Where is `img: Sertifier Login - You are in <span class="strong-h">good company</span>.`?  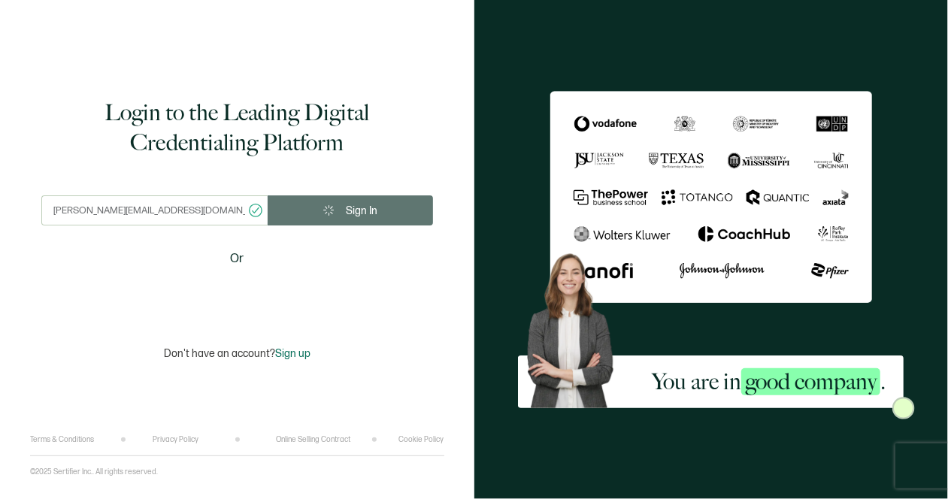
img: Sertifier Login - You are in <span class="strong-h">good company</span>. is located at coordinates (711, 197).